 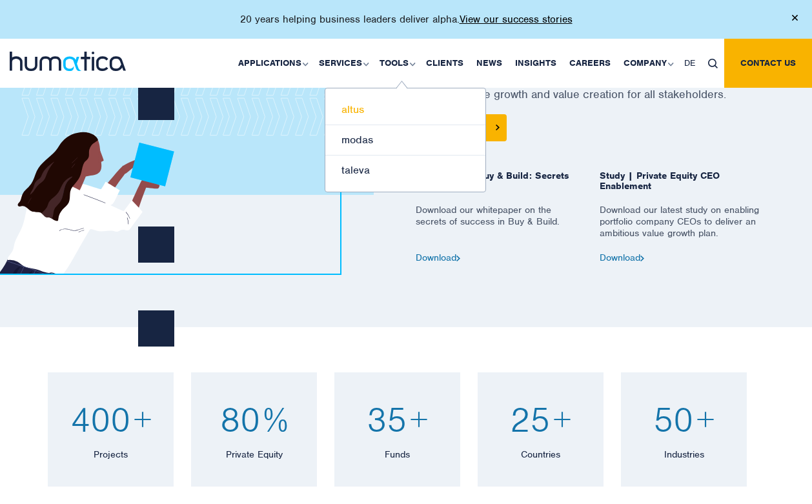 I want to click on p: Countries, so click(x=541, y=454).